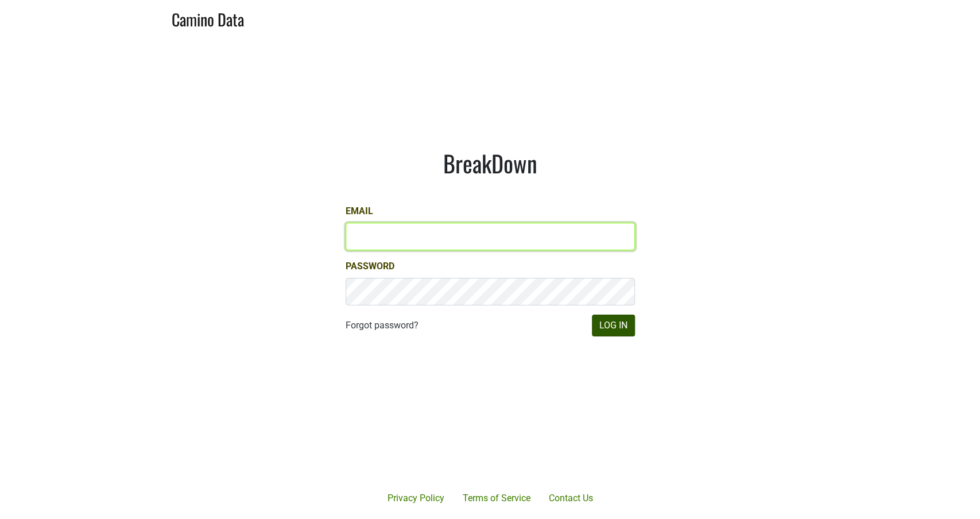 The height and width of the screenshot is (519, 980). What do you see at coordinates (613, 326) in the screenshot?
I see `button: Log In` at bounding box center [613, 326].